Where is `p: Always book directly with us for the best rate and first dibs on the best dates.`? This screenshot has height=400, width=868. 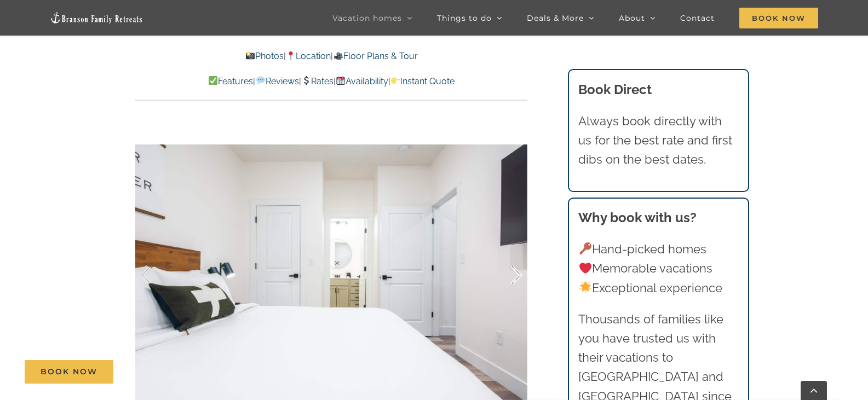
p: Always book directly with us for the best rate and first dibs on the best dates. is located at coordinates (658, 141).